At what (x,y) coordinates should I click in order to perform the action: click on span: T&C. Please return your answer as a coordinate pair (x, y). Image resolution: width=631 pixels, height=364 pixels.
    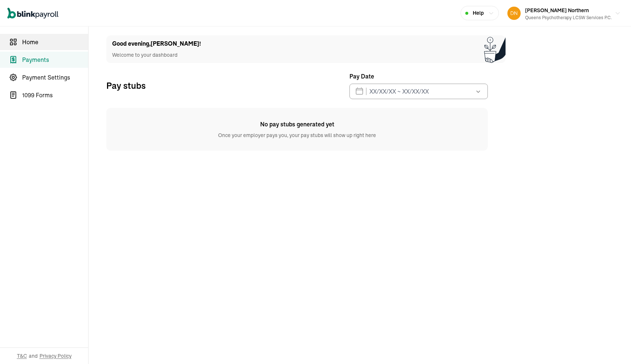
    Looking at the image, I should click on (22, 356).